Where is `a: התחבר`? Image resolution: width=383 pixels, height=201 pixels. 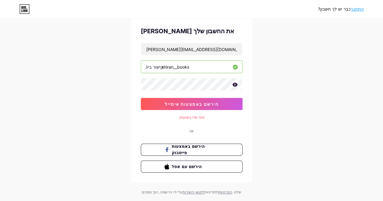 a: התחבר is located at coordinates (357, 9).